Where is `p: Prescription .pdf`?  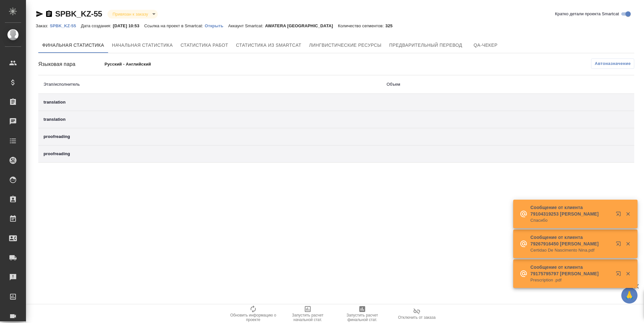
p: Prescription .pdf is located at coordinates (571, 280).